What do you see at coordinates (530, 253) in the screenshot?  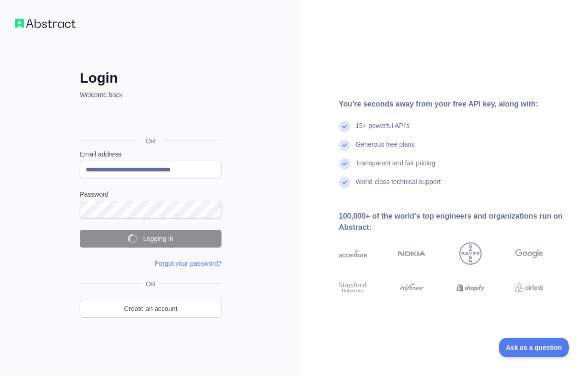 I see `img: google` at bounding box center [530, 253].